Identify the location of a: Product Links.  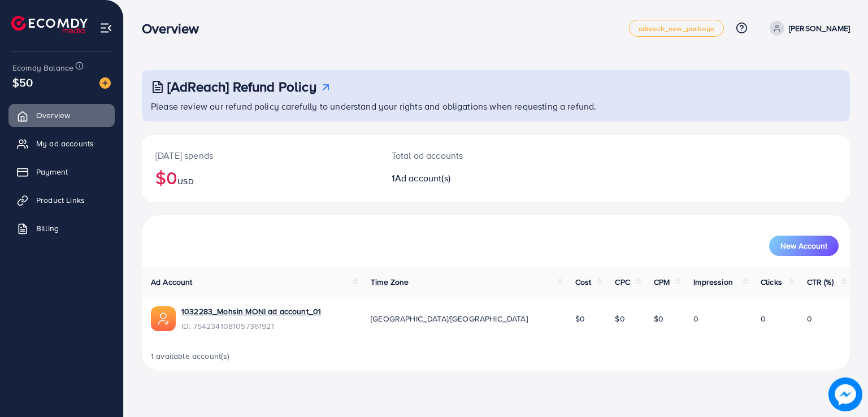
(62, 201).